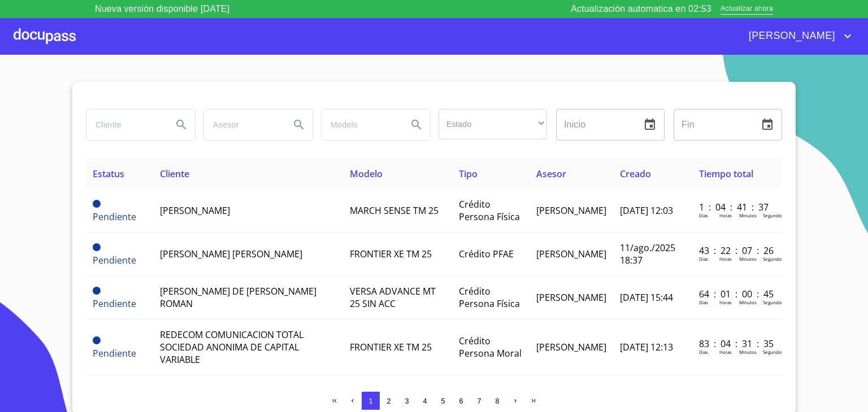 The image size is (868, 412). What do you see at coordinates (462, 401) in the screenshot?
I see `button: 6` at bounding box center [462, 401].